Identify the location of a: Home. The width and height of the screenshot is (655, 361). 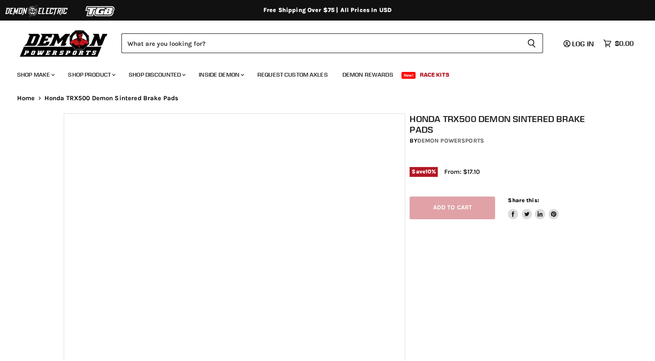
(26, 98).